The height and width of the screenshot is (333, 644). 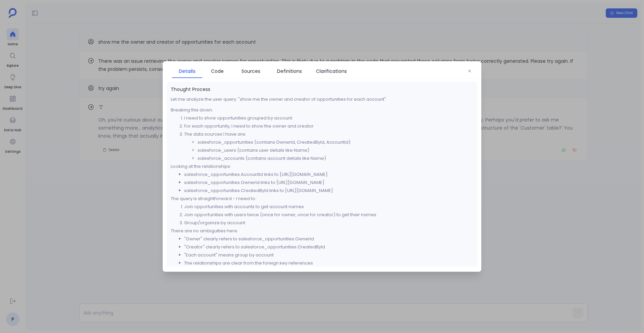 I want to click on li: salesforce_users (contains user details like Name), so click(x=335, y=150).